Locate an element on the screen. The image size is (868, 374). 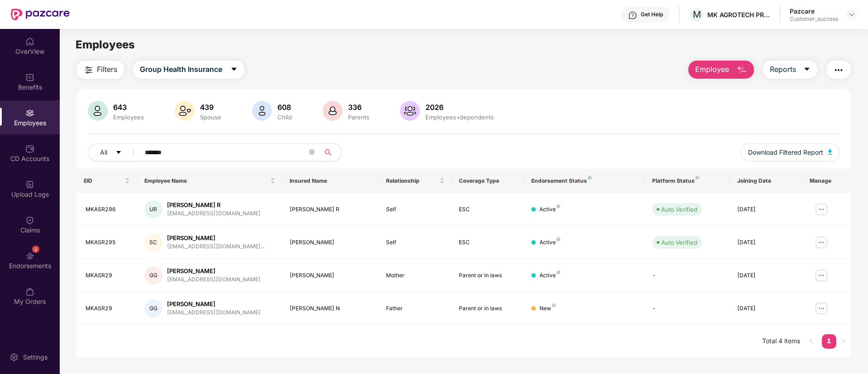
div: 336 is located at coordinates (358, 107).